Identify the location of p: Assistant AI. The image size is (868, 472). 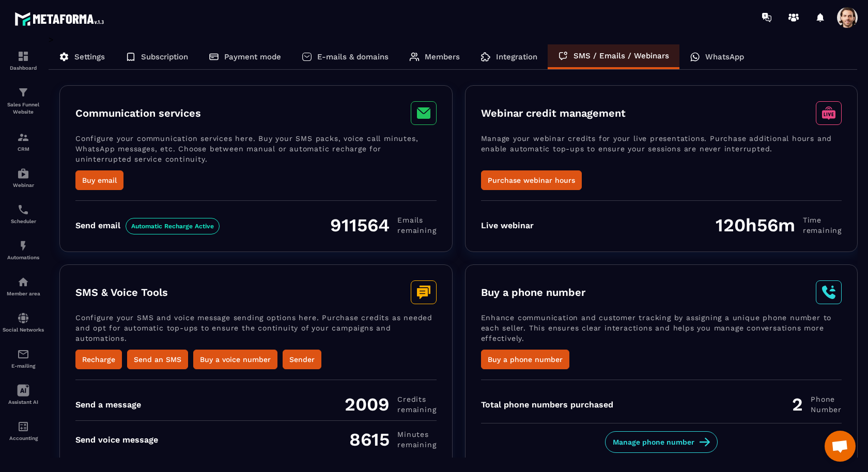
(23, 402).